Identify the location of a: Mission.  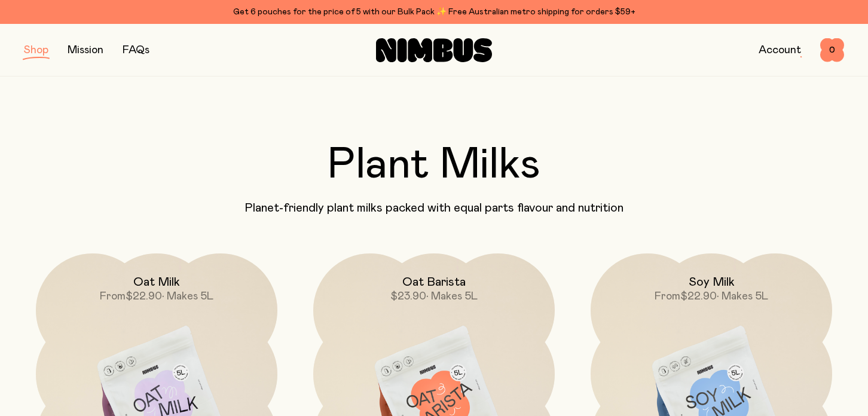
(85, 50).